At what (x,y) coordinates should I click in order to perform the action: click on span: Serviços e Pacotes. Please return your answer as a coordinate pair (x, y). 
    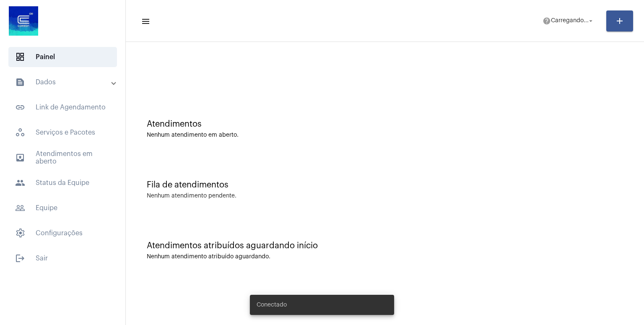
    Looking at the image, I should click on (63, 133).